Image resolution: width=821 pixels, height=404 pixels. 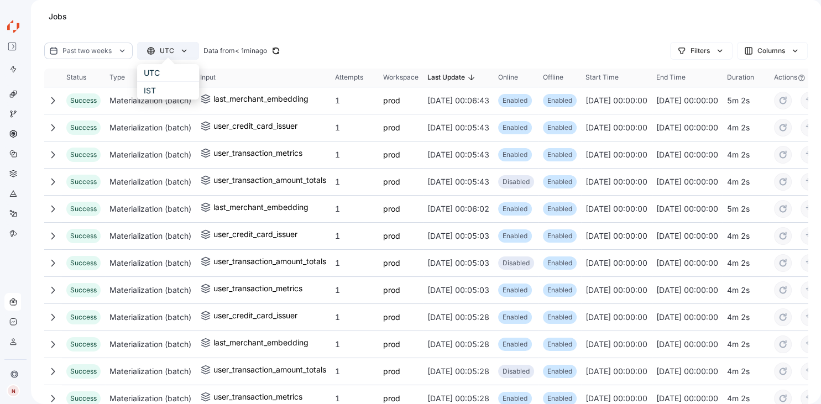 I want to click on span: IST, so click(x=150, y=90).